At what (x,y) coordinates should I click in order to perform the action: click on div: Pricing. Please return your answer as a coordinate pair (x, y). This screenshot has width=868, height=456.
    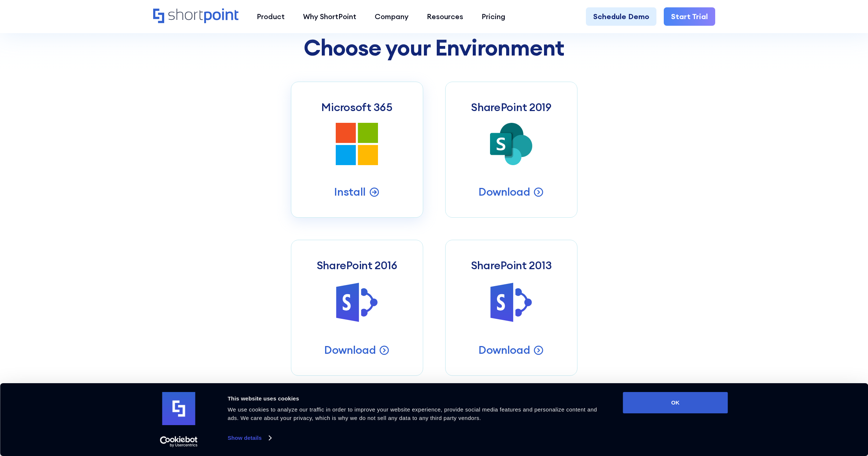
    Looking at the image, I should click on (494, 17).